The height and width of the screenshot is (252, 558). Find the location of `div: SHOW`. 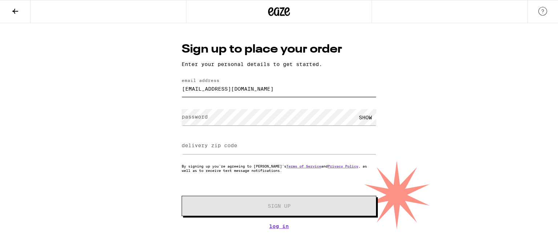

div: SHOW is located at coordinates (365, 117).